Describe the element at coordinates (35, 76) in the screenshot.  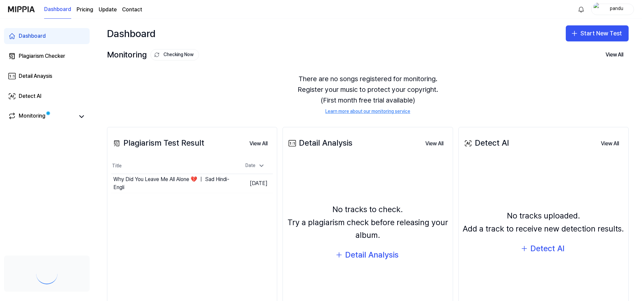
I see `div: Detail Anaysis` at that location.